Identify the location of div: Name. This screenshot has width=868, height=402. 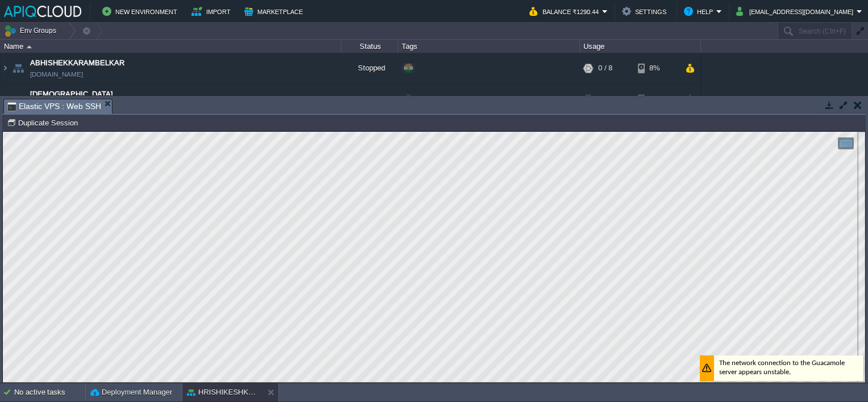
(171, 46).